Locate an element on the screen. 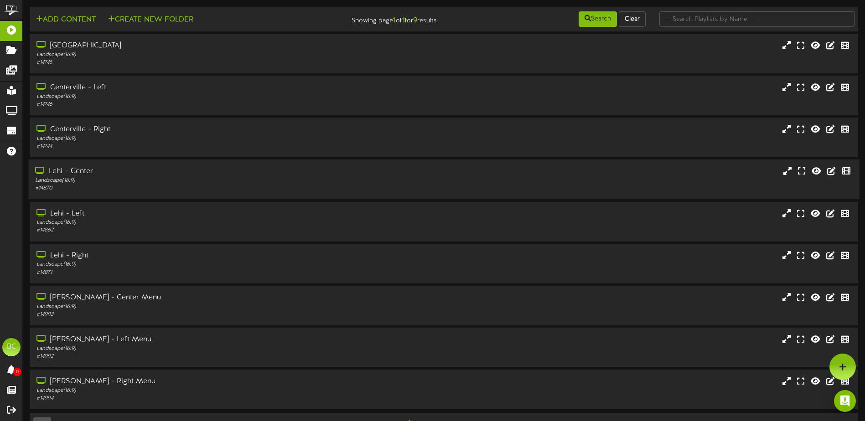 This screenshot has height=421, width=865. div: Centerville - Right is located at coordinates (202, 130).